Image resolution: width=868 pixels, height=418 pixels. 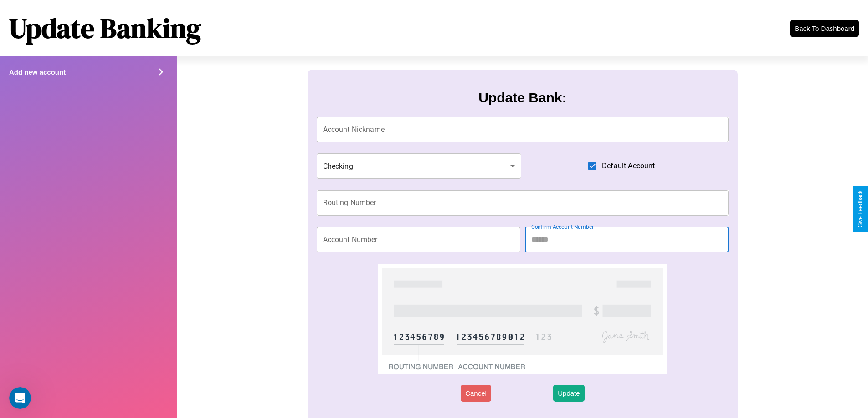 I want to click on span: Default Account, so click(x=628, y=166).